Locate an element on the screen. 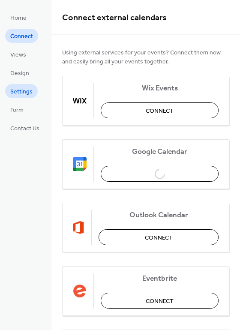  span: Using external services for your events? Connect them now and easily bring all your events together. is located at coordinates (146, 57).